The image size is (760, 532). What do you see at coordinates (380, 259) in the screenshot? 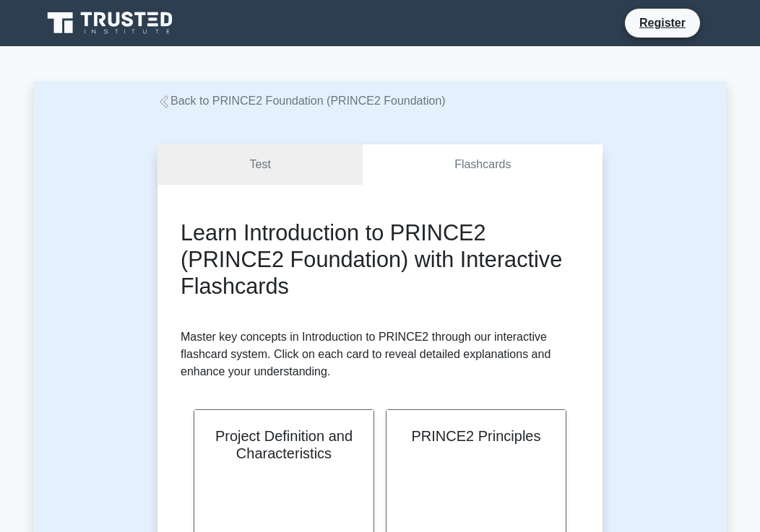
I see `h2: Learn Introduction to PRINCE2 (PRINCE2 Foundation) with Interactive Flashcards` at bounding box center [380, 259].